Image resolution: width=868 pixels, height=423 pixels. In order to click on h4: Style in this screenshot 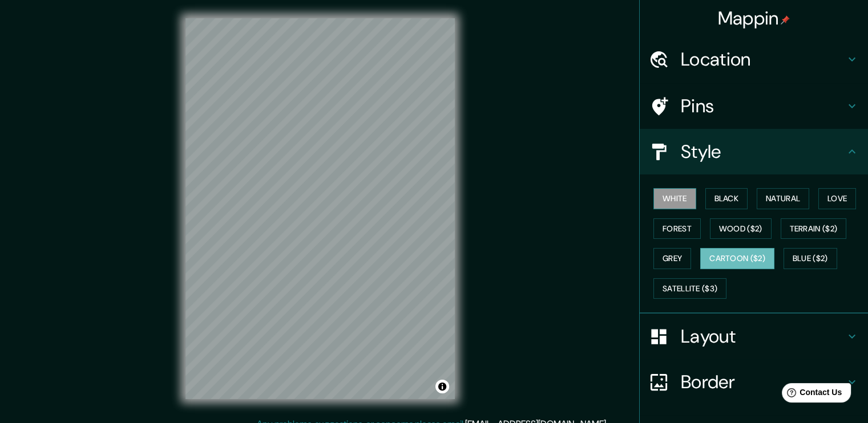, I will do `click(763, 151)`.